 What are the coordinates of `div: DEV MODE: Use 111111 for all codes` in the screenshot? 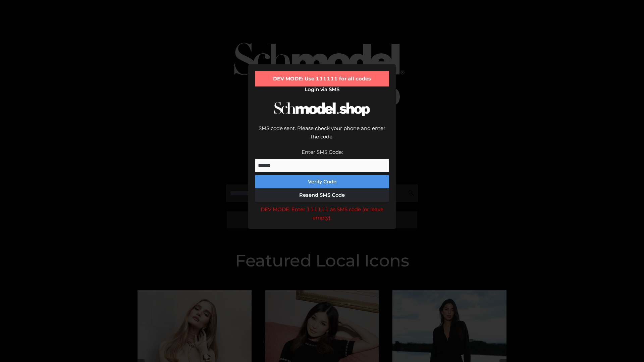 It's located at (322, 79).